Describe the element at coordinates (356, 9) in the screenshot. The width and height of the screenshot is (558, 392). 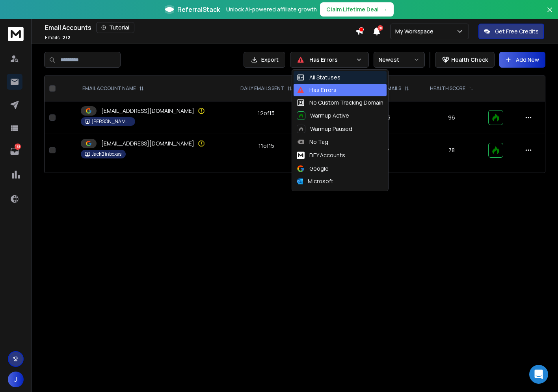
I see `button: Claim Lifetime Deal→` at that location.